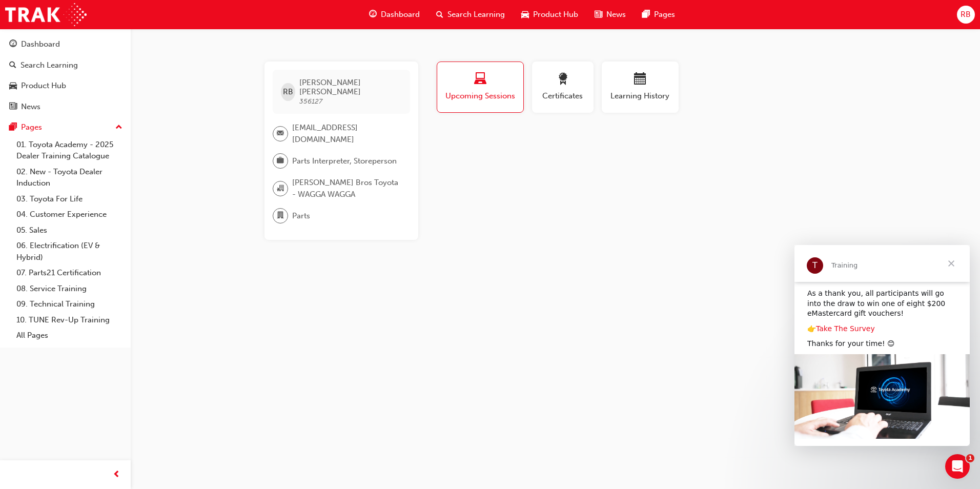 The width and height of the screenshot is (980, 489). Describe the element at coordinates (471, 14) in the screenshot. I see `a: search-iconSearch Learning` at that location.